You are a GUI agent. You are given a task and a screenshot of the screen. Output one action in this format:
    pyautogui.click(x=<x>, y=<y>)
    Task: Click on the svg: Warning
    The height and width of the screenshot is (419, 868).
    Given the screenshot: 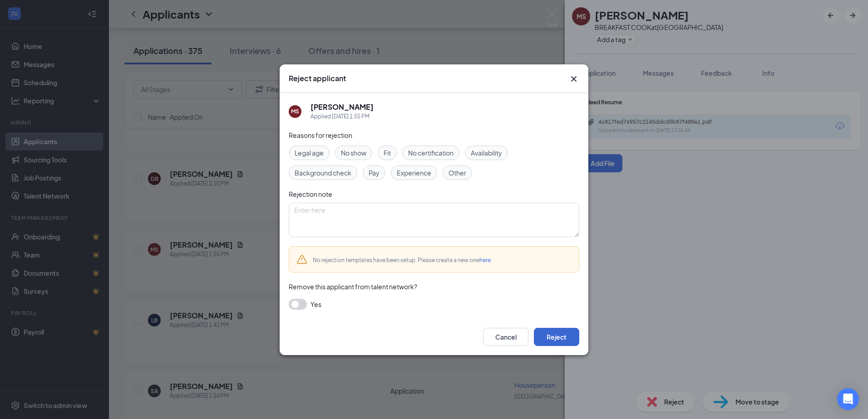 What is the action you would take?
    pyautogui.click(x=302, y=259)
    